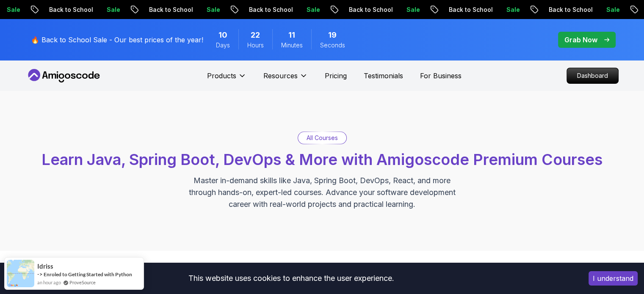  Describe the element at coordinates (88, 274) in the screenshot. I see `a: Enroled to Getting Started with Python` at that location.